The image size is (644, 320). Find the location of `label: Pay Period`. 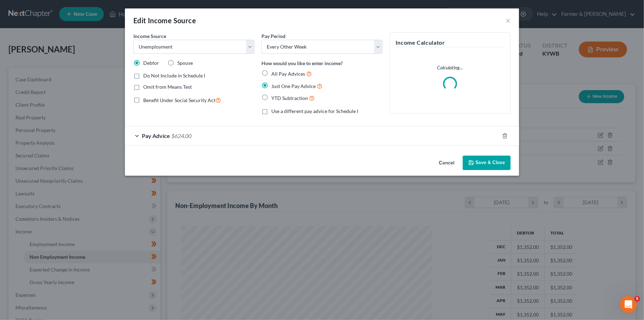

label: Pay Period is located at coordinates (273, 36).